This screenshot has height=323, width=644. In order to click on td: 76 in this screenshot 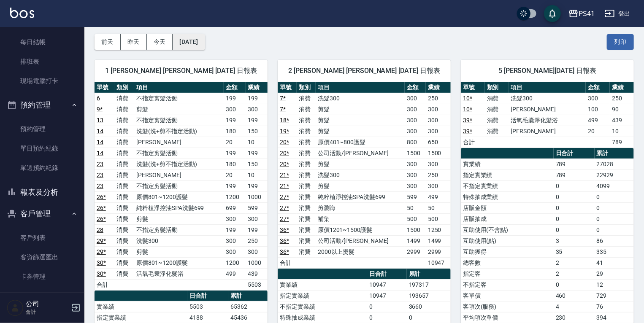, I will do `click(614, 306)`.